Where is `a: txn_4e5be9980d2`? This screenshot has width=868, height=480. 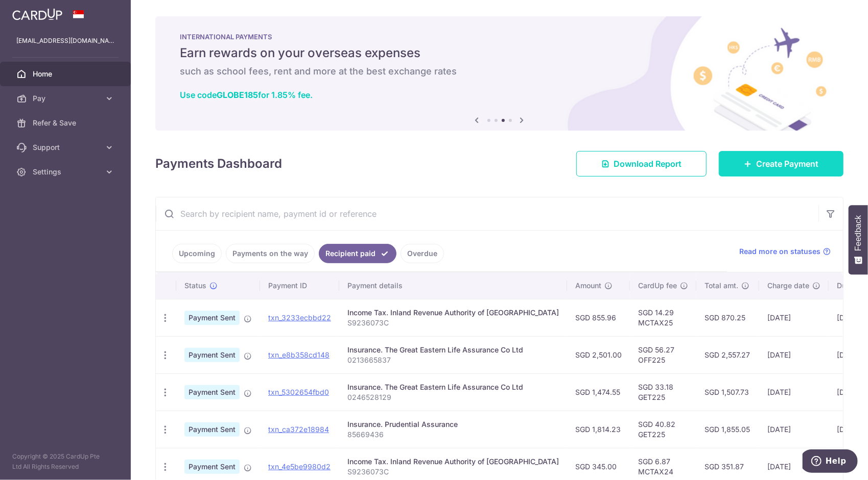
a: txn_4e5be9980d2 is located at coordinates (299, 466).